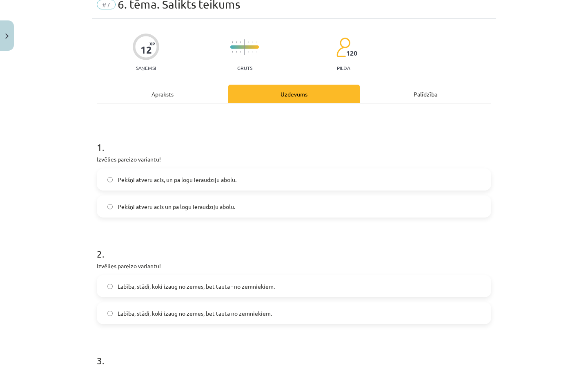 The width and height of the screenshot is (588, 368). Describe the element at coordinates (294, 94) in the screenshot. I see `div: Uzdevums` at that location.